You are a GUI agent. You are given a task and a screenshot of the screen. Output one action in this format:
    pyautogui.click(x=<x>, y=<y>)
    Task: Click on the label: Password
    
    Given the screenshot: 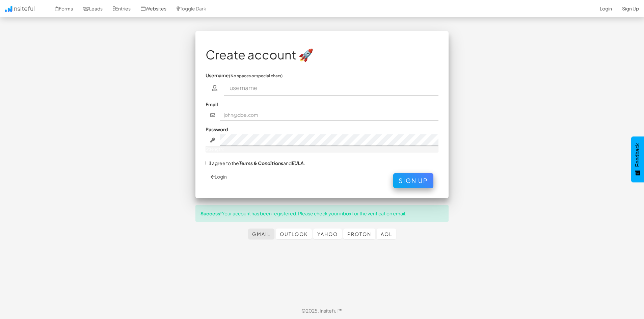 What is the action you would take?
    pyautogui.click(x=217, y=129)
    